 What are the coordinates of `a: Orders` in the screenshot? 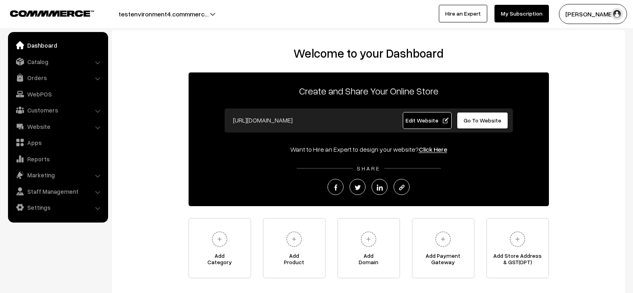 It's located at (58, 78).